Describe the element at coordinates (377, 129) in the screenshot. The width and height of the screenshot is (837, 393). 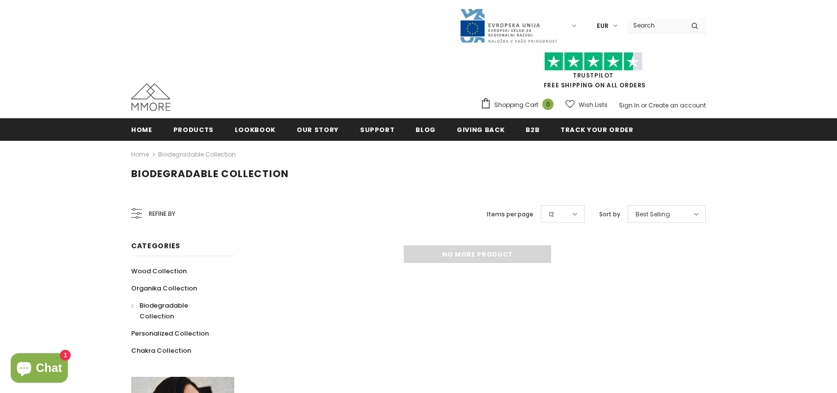
I see `a: support` at that location.